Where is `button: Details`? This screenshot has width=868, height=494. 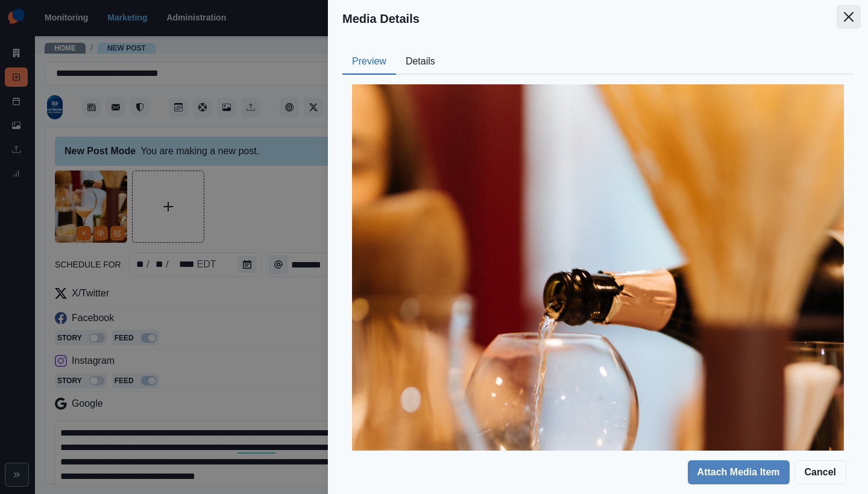
button: Details is located at coordinates (420, 62).